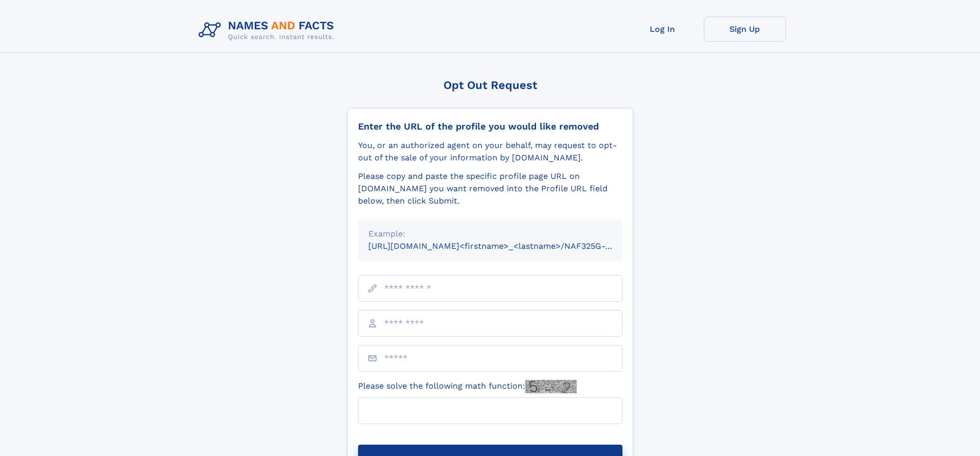  I want to click on div: Opt Out Request, so click(490, 85).